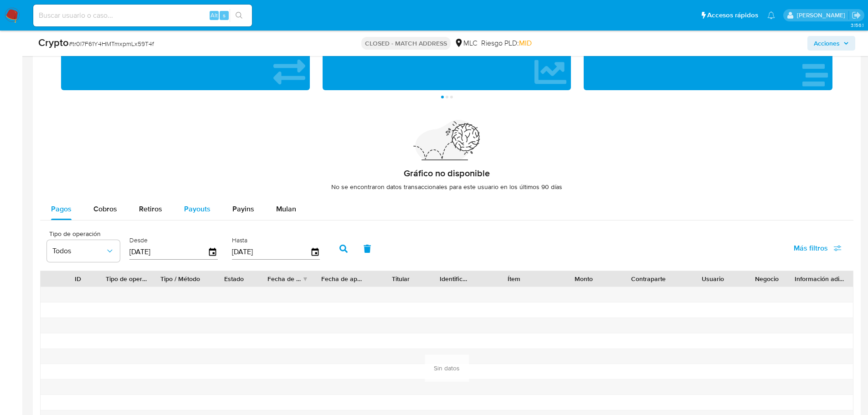  Describe the element at coordinates (856, 15) in the screenshot. I see `a: Salir` at that location.